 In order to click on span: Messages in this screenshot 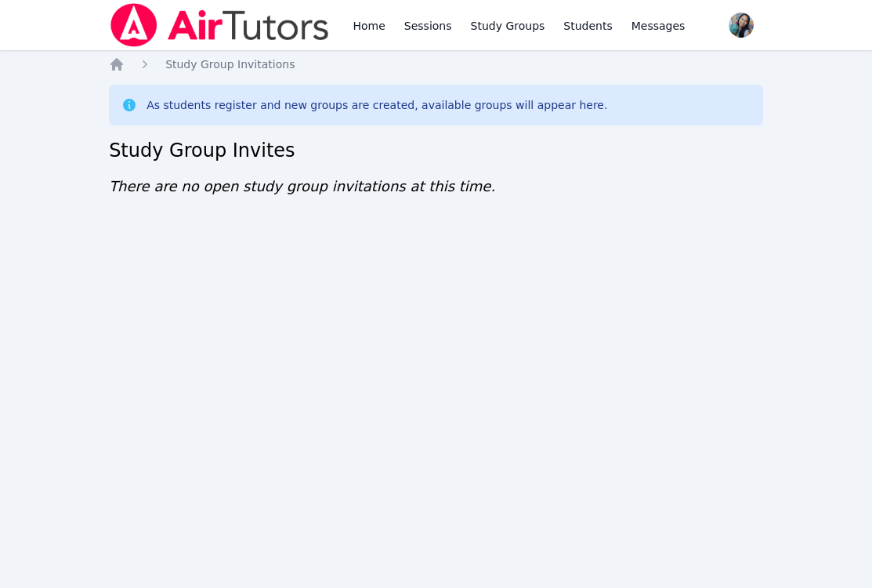, I will do `click(659, 26)`.